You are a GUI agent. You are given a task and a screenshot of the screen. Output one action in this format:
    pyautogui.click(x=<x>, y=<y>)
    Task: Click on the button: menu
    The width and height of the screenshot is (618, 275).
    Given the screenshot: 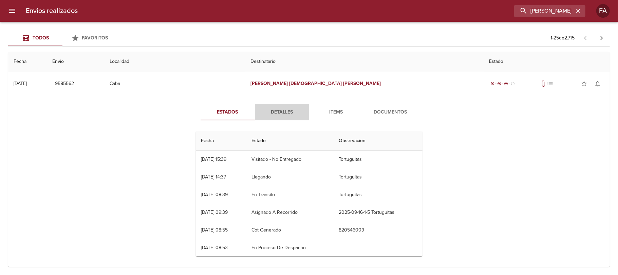 What is the action you would take?
    pyautogui.click(x=12, y=11)
    